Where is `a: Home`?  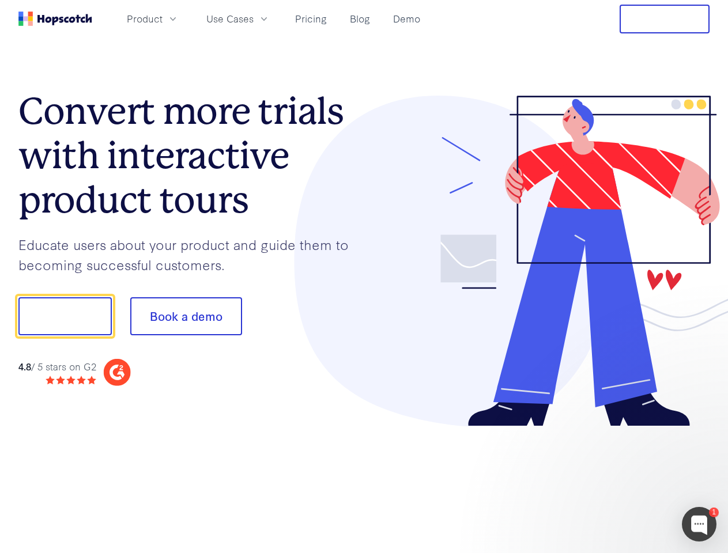
a: Home is located at coordinates (55, 18).